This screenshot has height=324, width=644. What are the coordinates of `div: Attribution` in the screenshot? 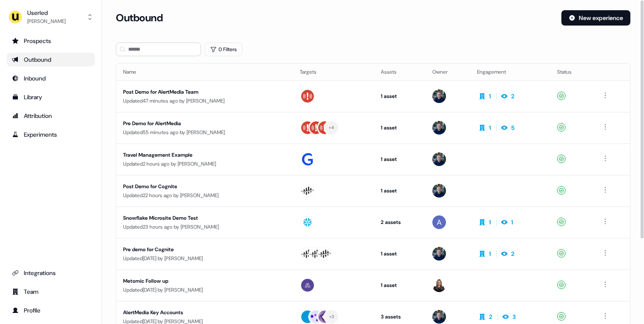 It's located at (51, 116).